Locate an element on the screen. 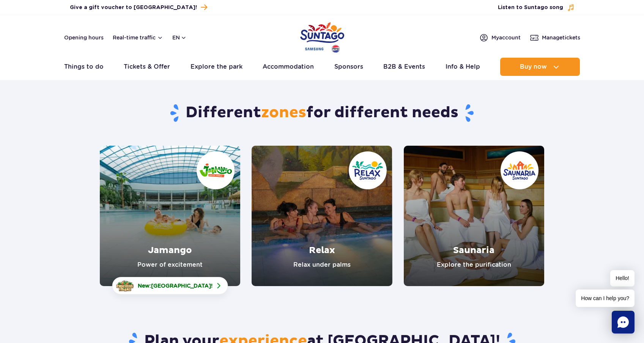 This screenshot has width=644, height=343. a: Myaccount is located at coordinates (499, 37).